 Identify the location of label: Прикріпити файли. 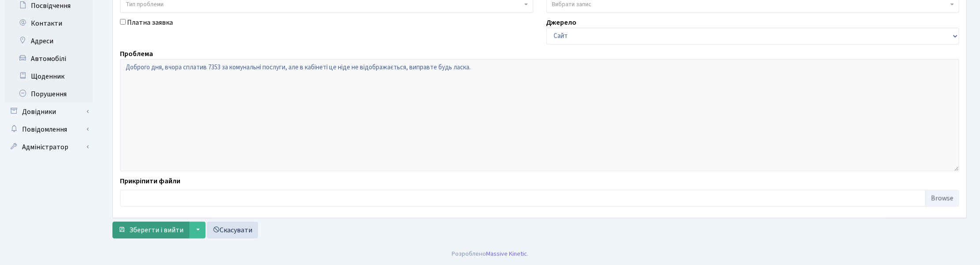
(150, 181).